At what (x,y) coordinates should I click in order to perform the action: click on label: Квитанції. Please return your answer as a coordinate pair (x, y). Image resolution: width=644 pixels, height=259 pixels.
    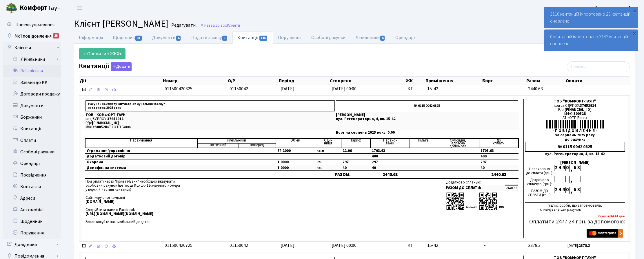
    Looking at the image, I should click on (105, 67).